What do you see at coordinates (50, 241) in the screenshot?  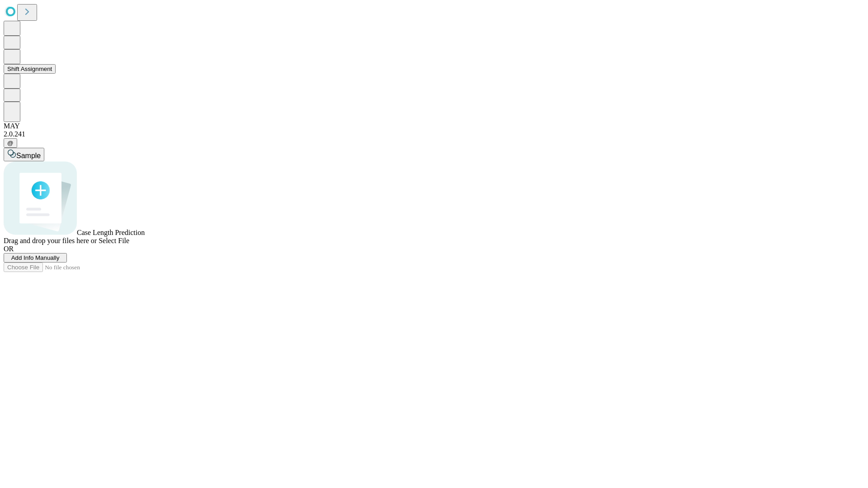 I see `span: Drag and drop your files here or` at bounding box center [50, 241].